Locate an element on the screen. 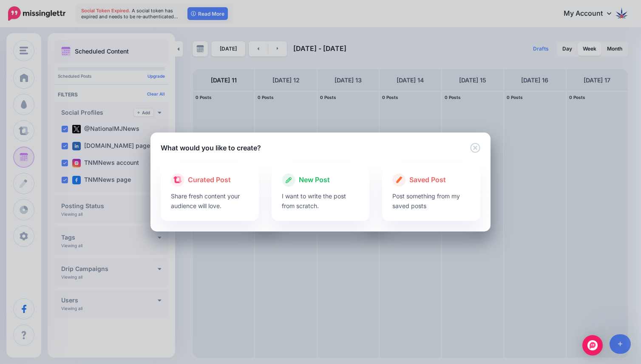  div: Open Intercom Messenger is located at coordinates (593, 345).